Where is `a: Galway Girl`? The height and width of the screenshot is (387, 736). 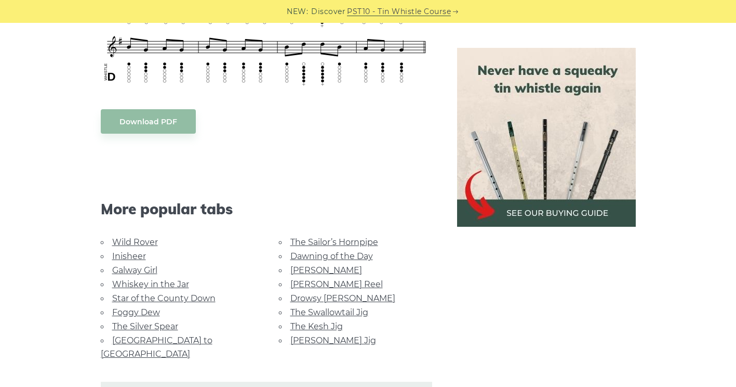 a: Galway Girl is located at coordinates (135, 270).